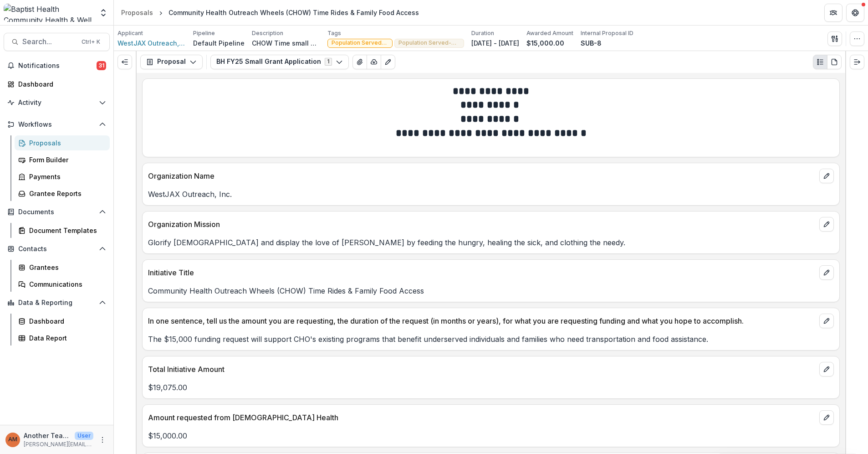 This screenshot has width=868, height=454. Describe the element at coordinates (856, 12) in the screenshot. I see `button: Get Help` at that location.